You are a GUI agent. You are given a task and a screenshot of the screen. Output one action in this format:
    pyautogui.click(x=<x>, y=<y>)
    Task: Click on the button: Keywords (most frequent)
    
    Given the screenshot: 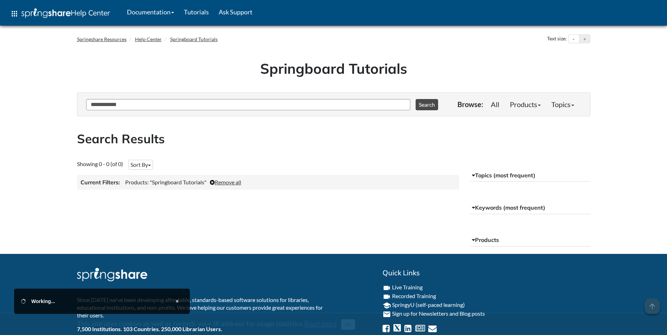 What is the action you would take?
    pyautogui.click(x=530, y=208)
    